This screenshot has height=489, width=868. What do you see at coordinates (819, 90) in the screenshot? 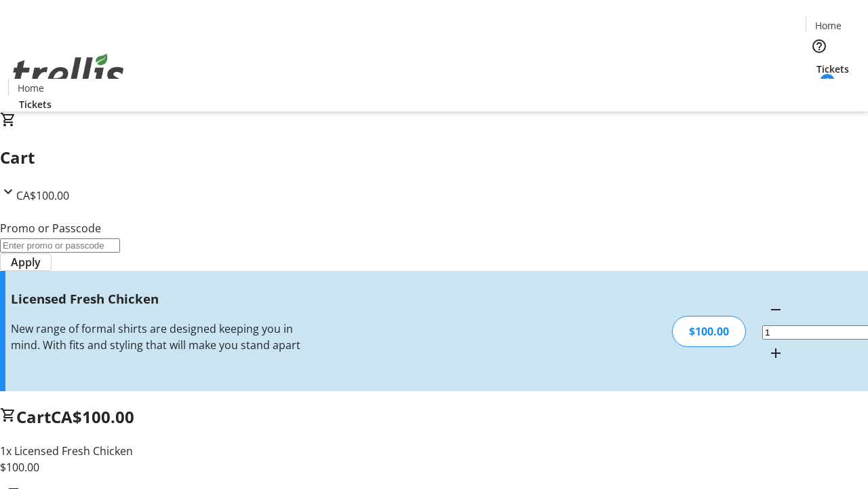
I see `button: Cart` at bounding box center [819, 90].